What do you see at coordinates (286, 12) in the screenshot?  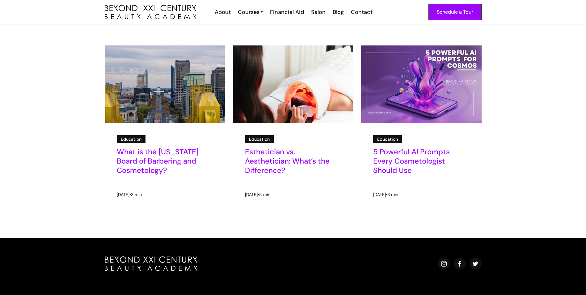 I see `a: Financial Aid` at bounding box center [286, 12].